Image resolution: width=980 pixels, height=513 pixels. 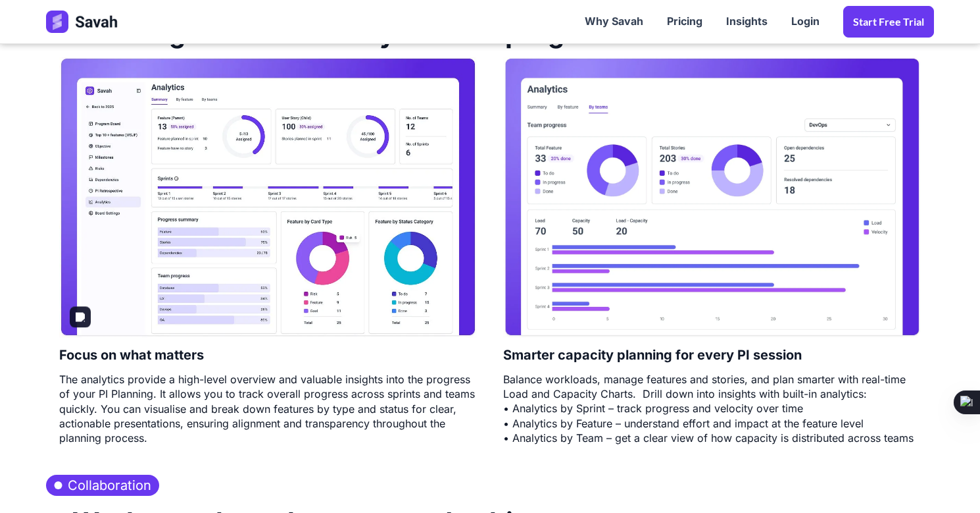 What do you see at coordinates (747, 22) in the screenshot?
I see `a: Insights` at bounding box center [747, 22].